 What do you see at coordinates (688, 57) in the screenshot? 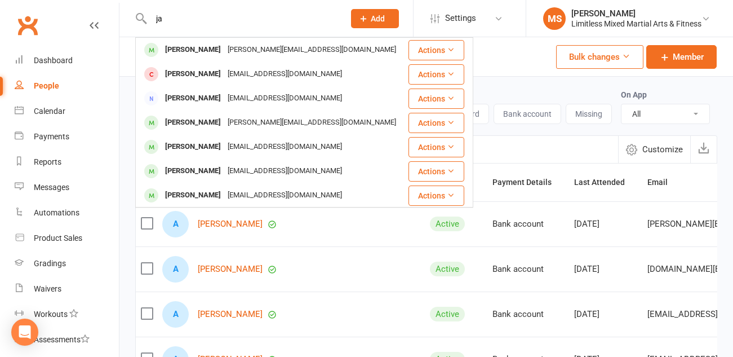
I see `span: Member` at bounding box center [688, 57].